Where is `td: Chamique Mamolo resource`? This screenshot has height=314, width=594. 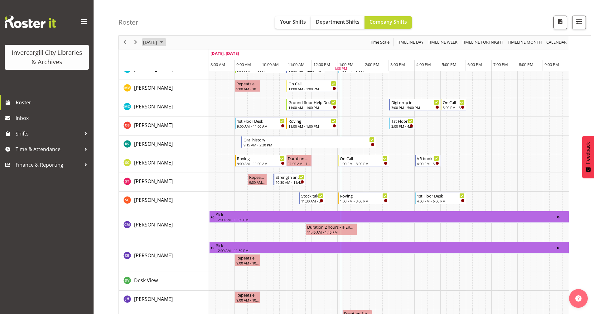
td: Chamique Mamolo resource is located at coordinates (164, 226).